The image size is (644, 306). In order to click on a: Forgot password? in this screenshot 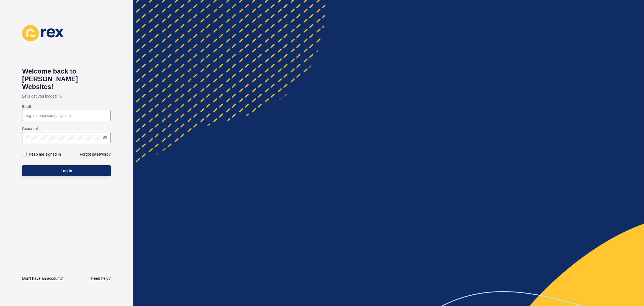, I will do `click(95, 154)`.